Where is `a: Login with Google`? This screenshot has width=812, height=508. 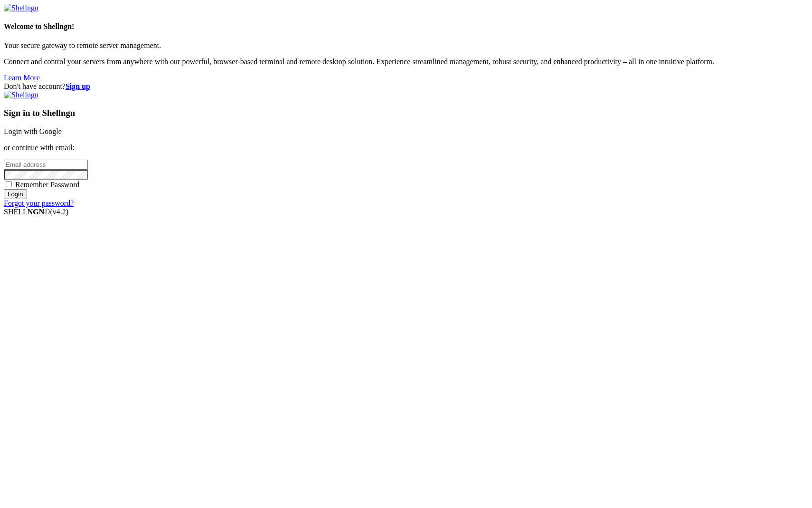
a: Login with Google is located at coordinates (33, 131).